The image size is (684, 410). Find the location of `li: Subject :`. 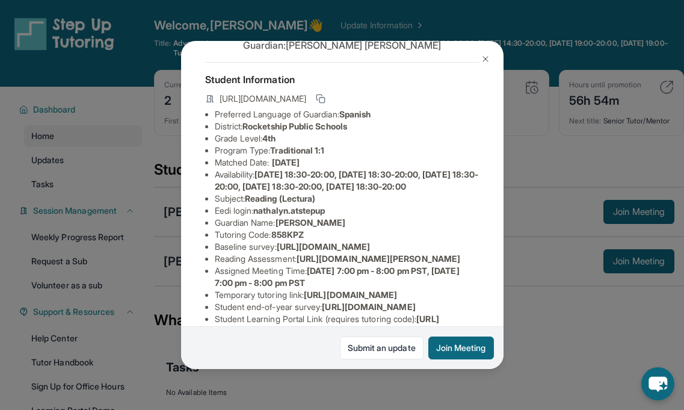

li: Subject : is located at coordinates (347, 199).